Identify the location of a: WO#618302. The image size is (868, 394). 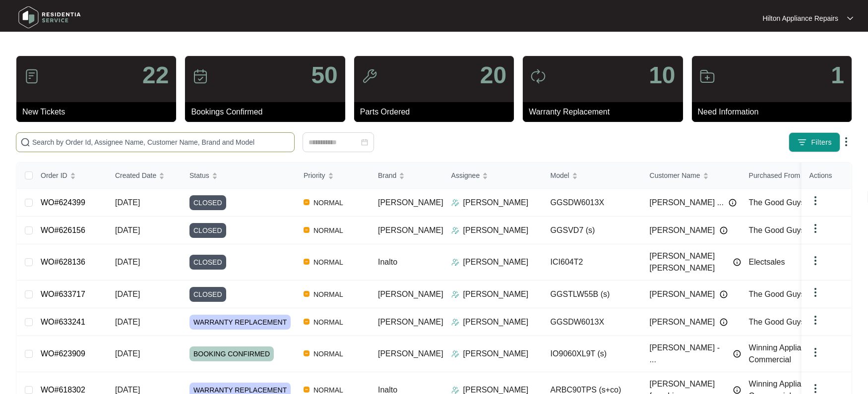
(63, 389).